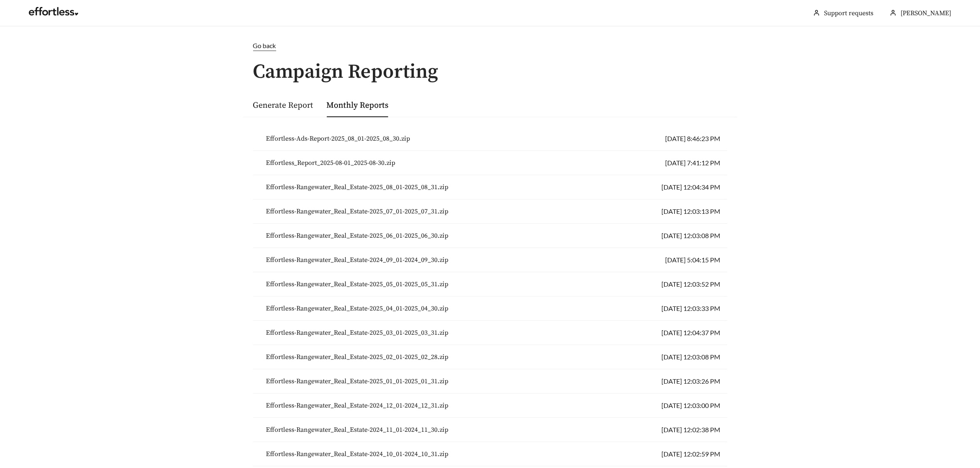 This screenshot has width=980, height=468. What do you see at coordinates (357, 284) in the screenshot?
I see `button: Effortless-Rangewater_Real_Estate-2025_05_01-2025_05_31.zip` at bounding box center [357, 284].